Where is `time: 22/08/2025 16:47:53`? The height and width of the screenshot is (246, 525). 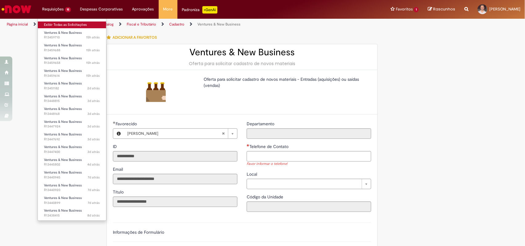 time: 22/08/2025 16:47:53 is located at coordinates (94, 190).